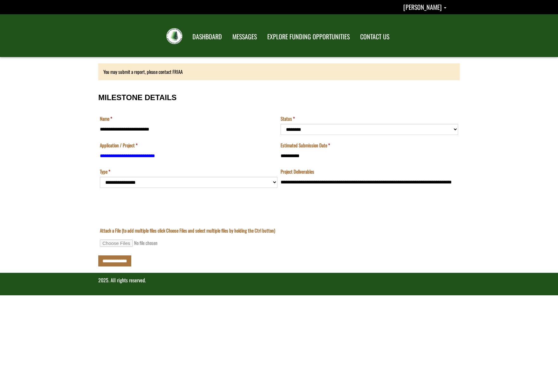  What do you see at coordinates (279, 151) in the screenshot?
I see `fieldset: MILESTONE DETAILS` at bounding box center [279, 151].